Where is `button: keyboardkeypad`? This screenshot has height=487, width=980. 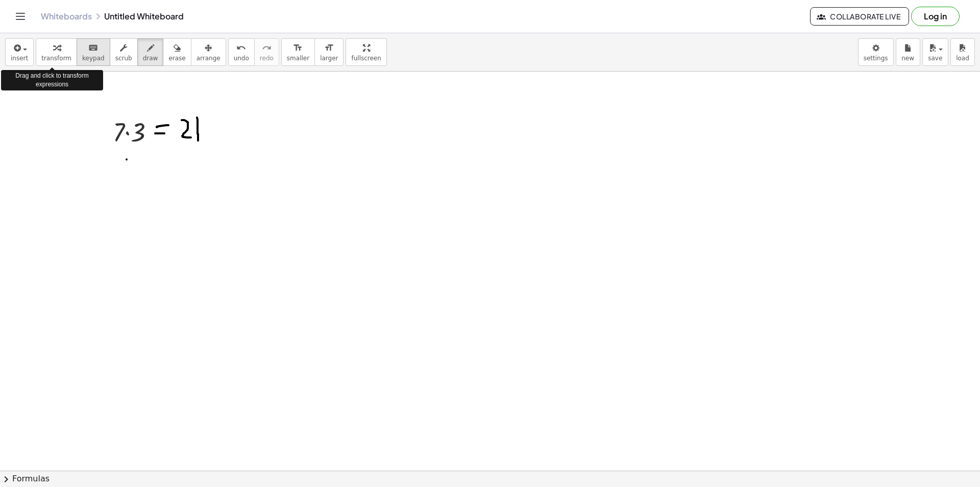 button: keyboardkeypad is located at coordinates (93, 52).